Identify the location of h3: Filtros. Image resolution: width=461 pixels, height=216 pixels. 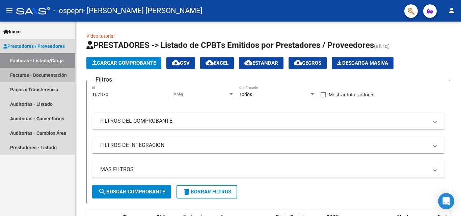
(104, 80).